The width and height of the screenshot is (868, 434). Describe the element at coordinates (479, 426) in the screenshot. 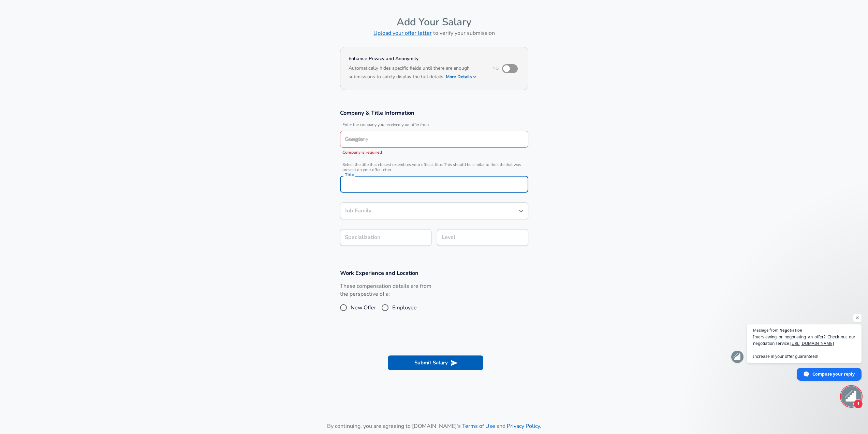

I see `a: Terms of Use` at that location.